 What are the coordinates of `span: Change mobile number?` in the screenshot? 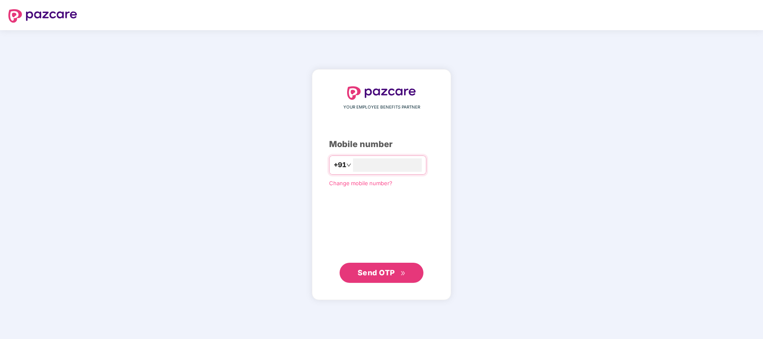 It's located at (361, 183).